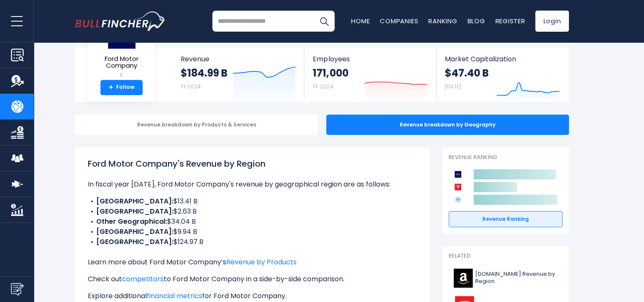 Image resolution: width=644 pixels, height=302 pixels. I want to click on li: $13.41 B, so click(252, 201).